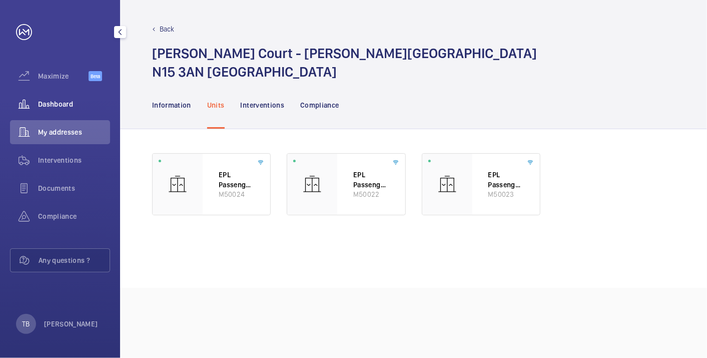  What do you see at coordinates (74, 132) in the screenshot?
I see `span: My addresses` at bounding box center [74, 132].